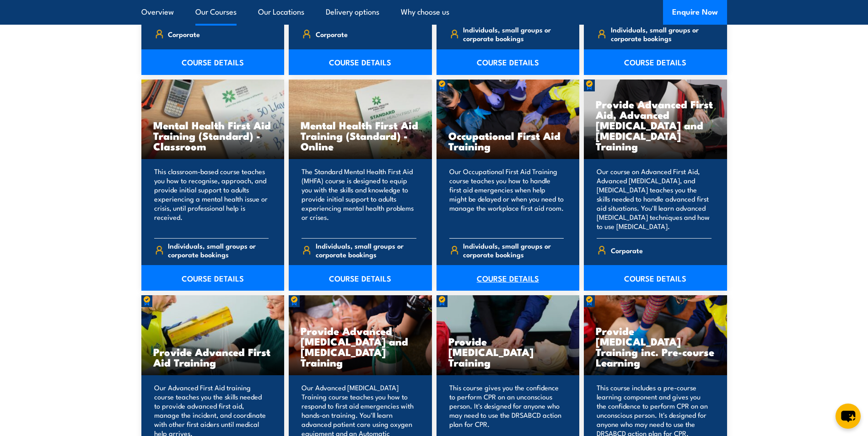 The height and width of the screenshot is (436, 868). I want to click on p: This classroom-based course teaches you how to recognise, approach, and provide initial support t..., so click(211, 199).